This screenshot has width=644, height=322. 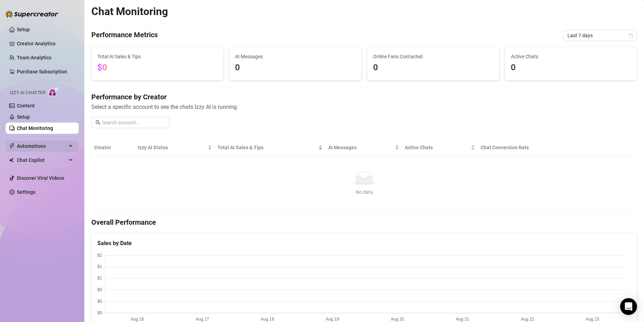 I want to click on span: Chat Copilot, so click(x=42, y=160).